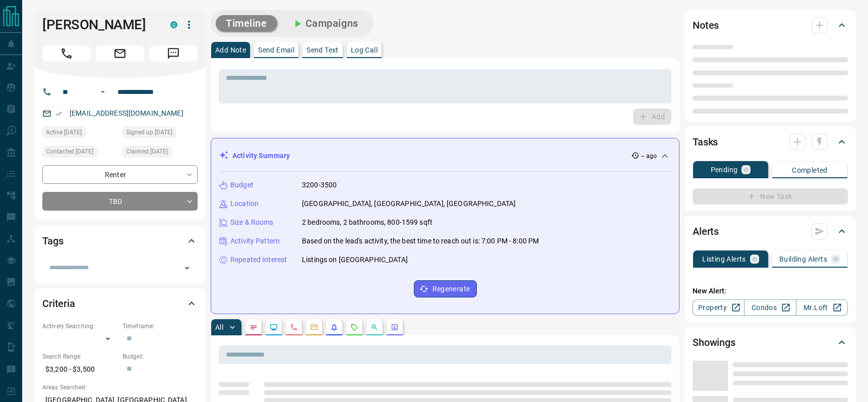 This screenshot has width=868, height=402. I want to click on p: -- ago, so click(649, 156).